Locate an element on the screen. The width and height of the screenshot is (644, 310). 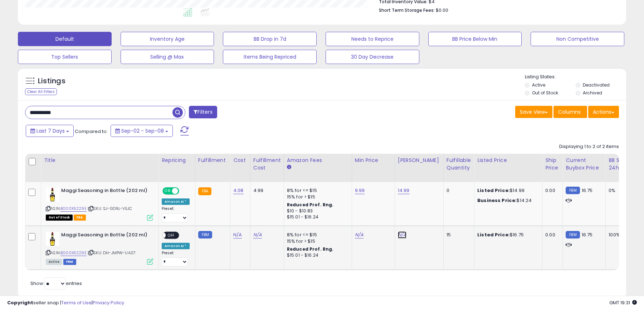
span: | SKU: DH-JMPW-UA07 is located at coordinates (112, 253).